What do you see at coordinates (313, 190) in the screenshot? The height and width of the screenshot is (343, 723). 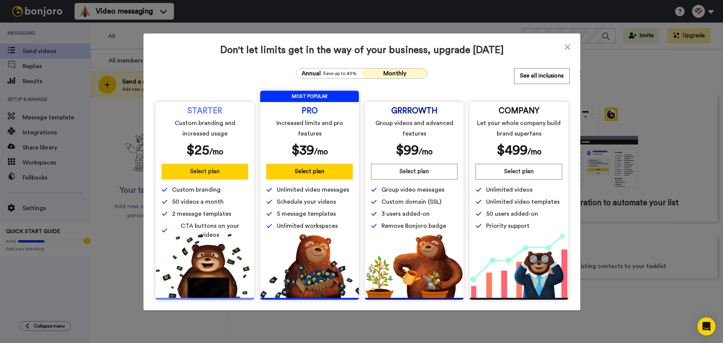 I see `span: Unlimited video messages` at bounding box center [313, 190].